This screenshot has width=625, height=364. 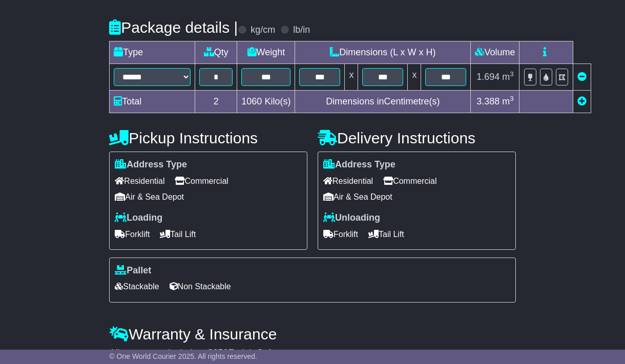 I want to click on span: © One World Courier 2025. All rights reserved., so click(x=183, y=356).